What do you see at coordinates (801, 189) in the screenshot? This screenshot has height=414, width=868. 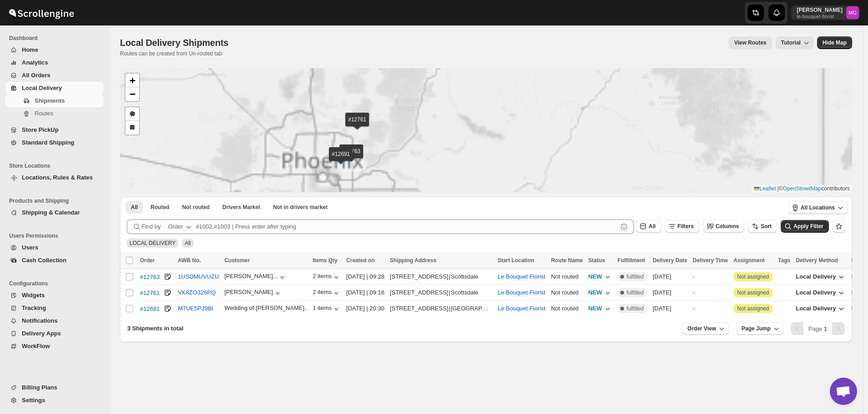 I see `div: © contributors` at bounding box center [801, 189].